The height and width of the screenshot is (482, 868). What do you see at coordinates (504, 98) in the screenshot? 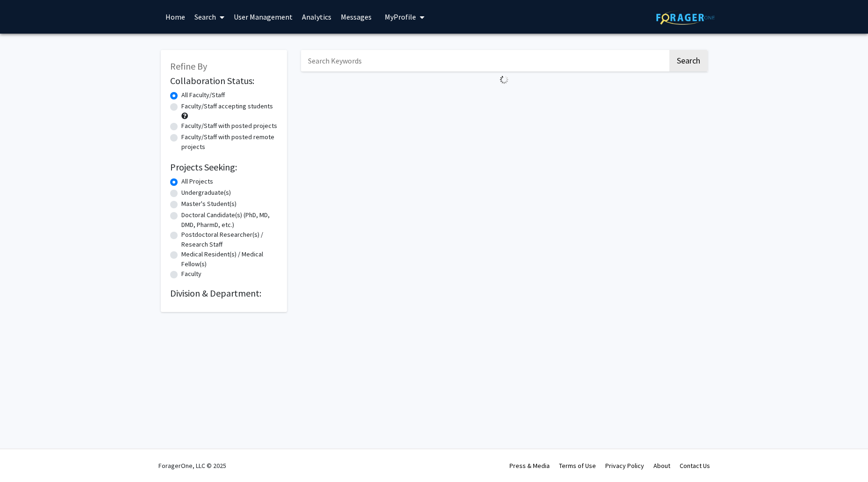
I see `nav: Page navigation` at bounding box center [504, 98].